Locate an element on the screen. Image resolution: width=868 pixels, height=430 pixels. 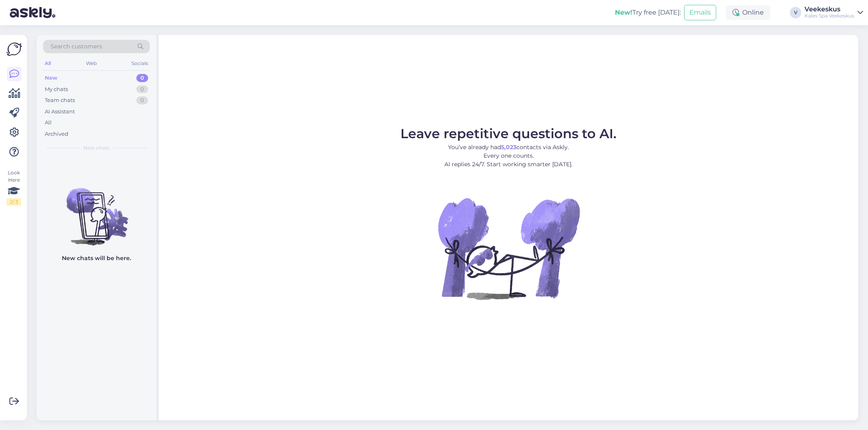
span: Search customers is located at coordinates (76, 47).